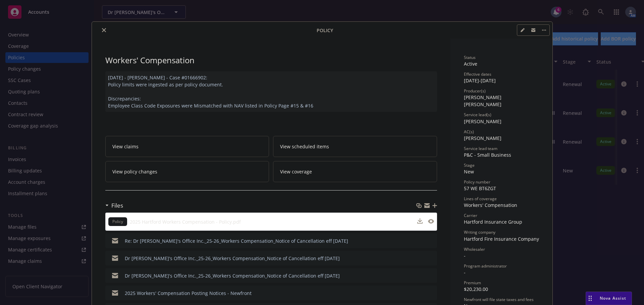 The image size is (644, 305). Describe the element at coordinates (480, 232) in the screenshot. I see `span: Writing company` at that location.